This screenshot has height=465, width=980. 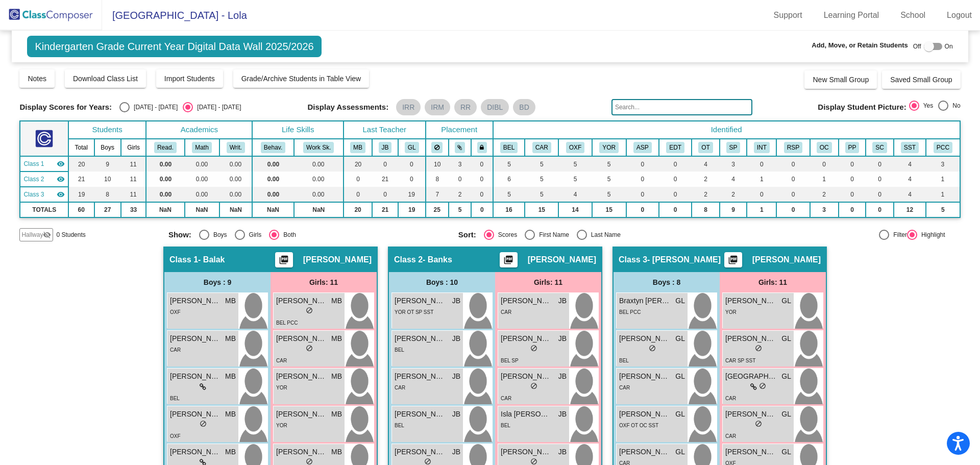 What do you see at coordinates (318, 210) in the screenshot?
I see `td: NaN` at bounding box center [318, 210].